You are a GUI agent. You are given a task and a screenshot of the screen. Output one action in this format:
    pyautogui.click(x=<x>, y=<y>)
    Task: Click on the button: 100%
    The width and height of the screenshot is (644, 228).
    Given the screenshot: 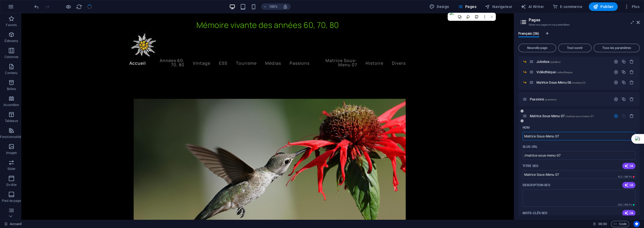 What is the action you would take?
    pyautogui.click(x=271, y=7)
    